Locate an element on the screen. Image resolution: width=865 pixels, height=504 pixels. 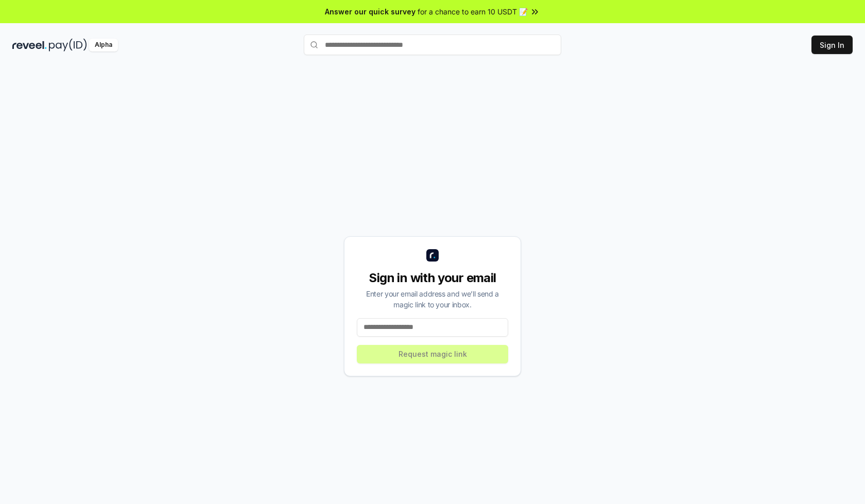
img: reveel_dark is located at coordinates (30, 45).